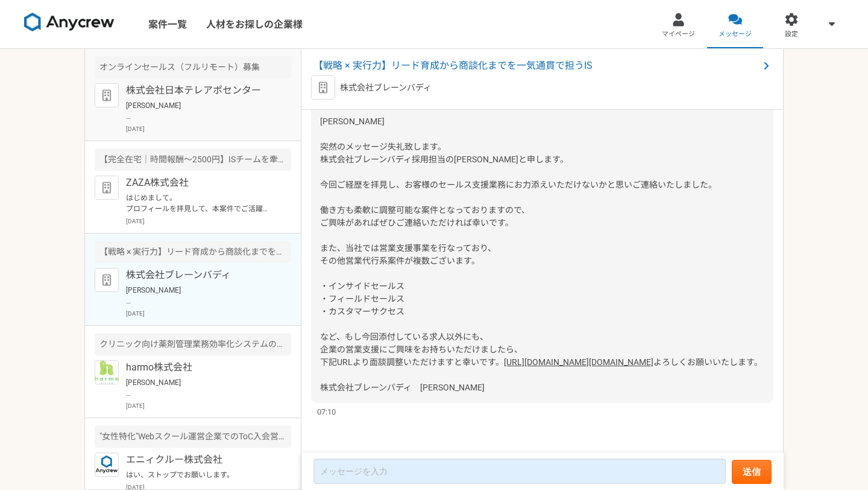 This screenshot has width=868, height=490. What do you see at coordinates (536, 66) in the screenshot?
I see `span: 【戦略 × 実行力】リード育成から商談化までを一気通貫で担うIS` at bounding box center [536, 66].